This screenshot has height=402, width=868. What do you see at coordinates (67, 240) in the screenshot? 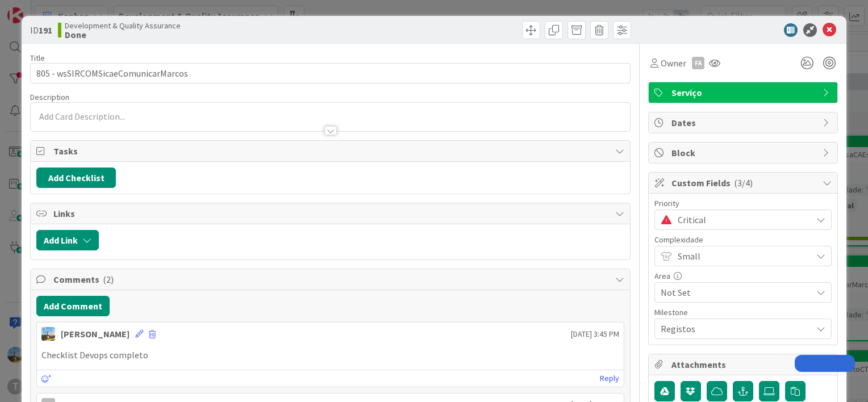
I see `button: Add Link` at bounding box center [67, 240].